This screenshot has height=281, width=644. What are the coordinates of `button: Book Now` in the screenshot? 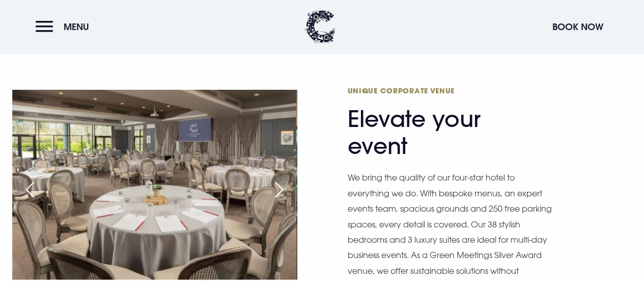 It's located at (578, 27).